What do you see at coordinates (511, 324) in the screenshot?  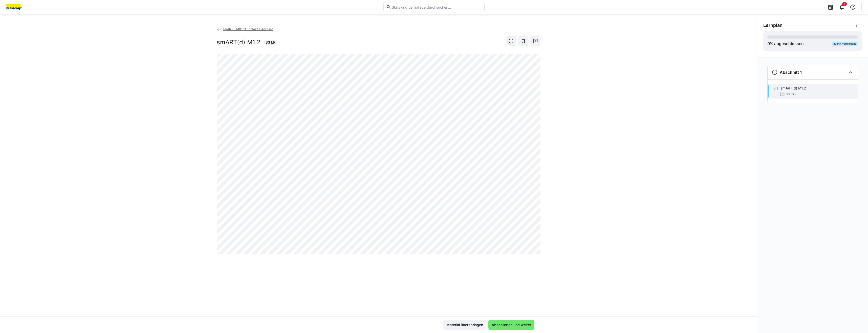 I see `span: Abschließen und weiter` at bounding box center [511, 324].